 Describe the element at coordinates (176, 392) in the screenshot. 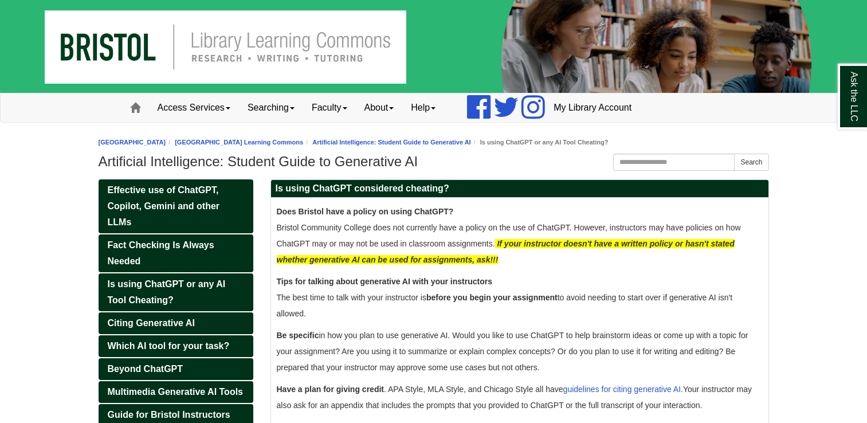

I see `a: Multimedia Generative AI Tools` at that location.